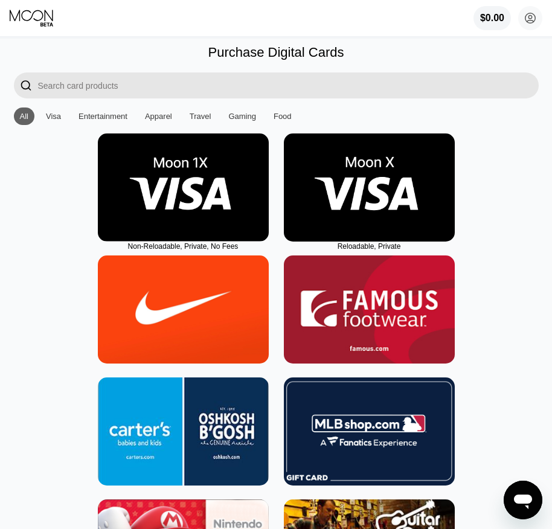 Image resolution: width=552 pixels, height=529 pixels. Describe the element at coordinates (276, 53) in the screenshot. I see `div: Purchase Digital Cards` at that location.